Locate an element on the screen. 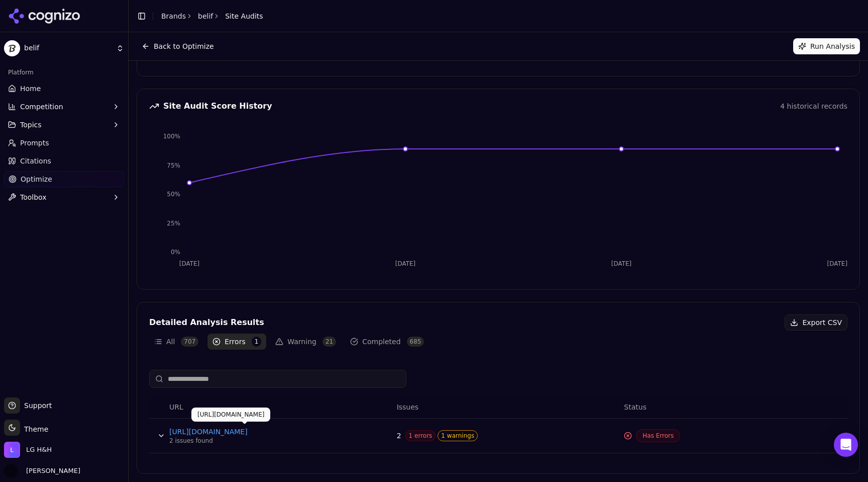 This screenshot has width=868, height=482. span: Optimize is located at coordinates (36, 179).